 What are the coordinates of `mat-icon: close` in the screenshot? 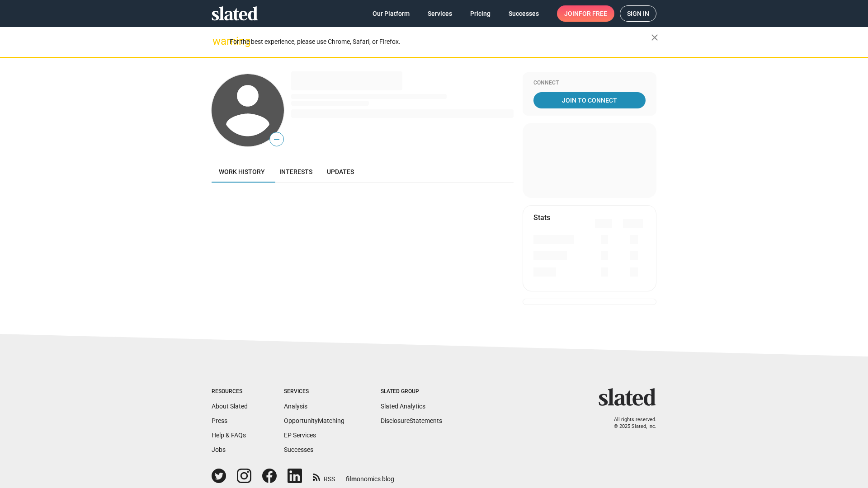 It's located at (655, 38).